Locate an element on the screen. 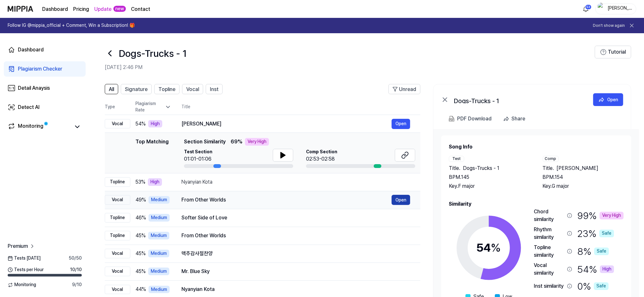 This screenshot has width=644, height=297. div: Rhythm similarity is located at coordinates (549, 233).